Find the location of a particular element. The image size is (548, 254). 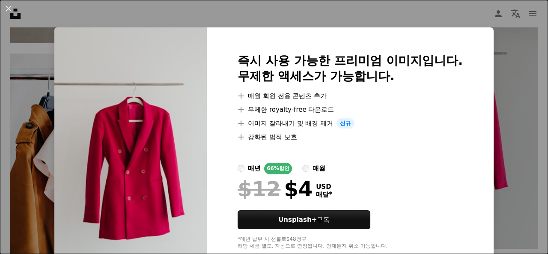

button: Unsplash+구독 is located at coordinates (304, 220).